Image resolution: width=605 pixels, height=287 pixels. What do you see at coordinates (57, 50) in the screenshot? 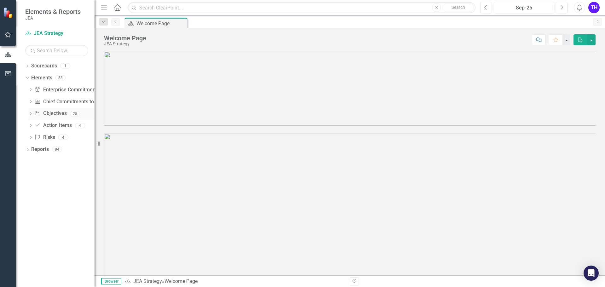
I see `input: Search Below...` at bounding box center [57, 50].